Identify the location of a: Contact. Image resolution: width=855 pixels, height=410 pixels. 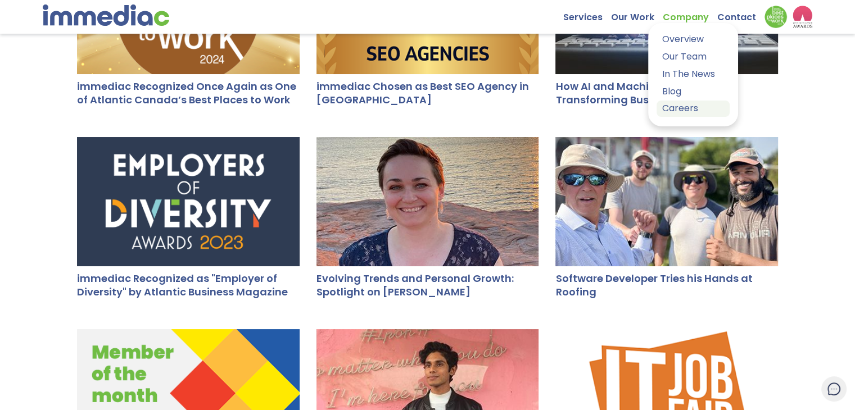
(741, 14).